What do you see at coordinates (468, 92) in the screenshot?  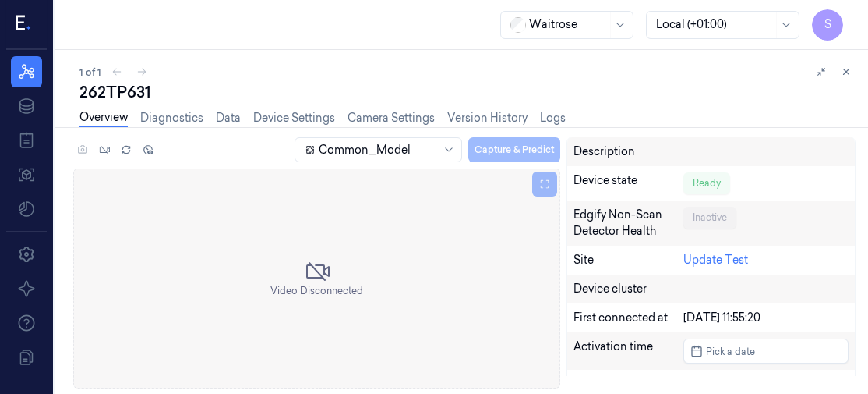 I see `div: 262TP631` at bounding box center [468, 92].